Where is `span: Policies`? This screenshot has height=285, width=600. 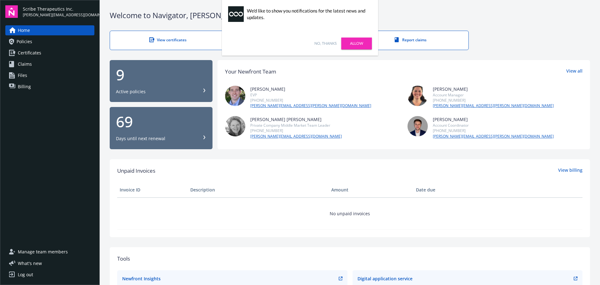 span: Policies is located at coordinates (24, 42).